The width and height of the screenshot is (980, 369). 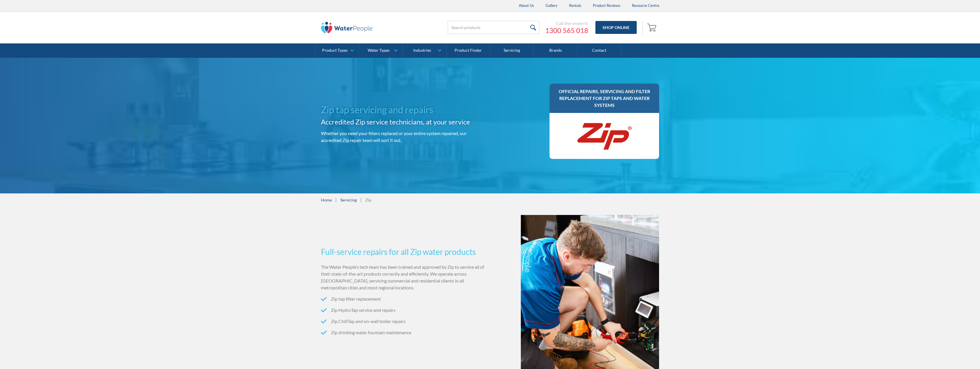 I want to click on h3: Official repairs, servicing and filter replacement for Zip taps and water systems, so click(x=604, y=98).